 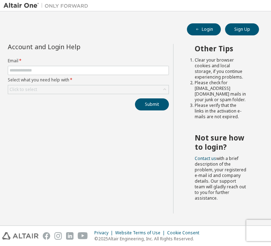 What do you see at coordinates (141, 233) in the screenshot?
I see `div: Website Terms of Use` at bounding box center [141, 233].